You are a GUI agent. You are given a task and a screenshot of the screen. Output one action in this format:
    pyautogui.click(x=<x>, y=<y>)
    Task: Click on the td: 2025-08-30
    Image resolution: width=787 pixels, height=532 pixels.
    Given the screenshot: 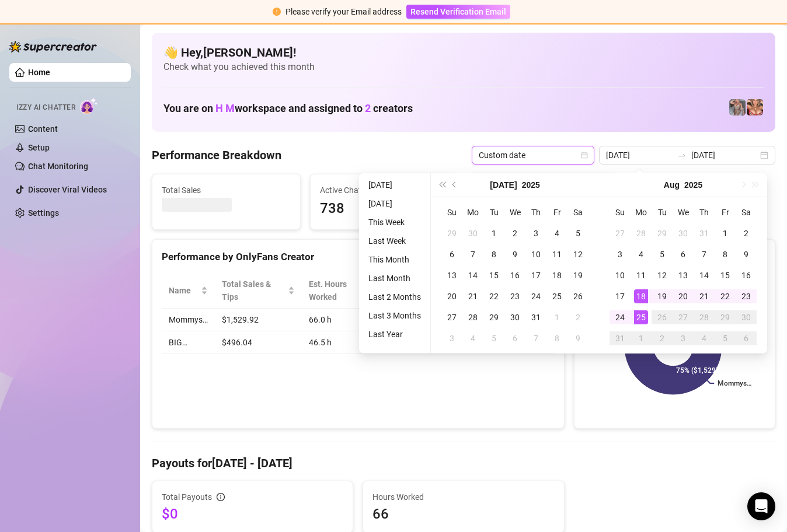 What is the action you would take?
    pyautogui.click(x=746, y=317)
    